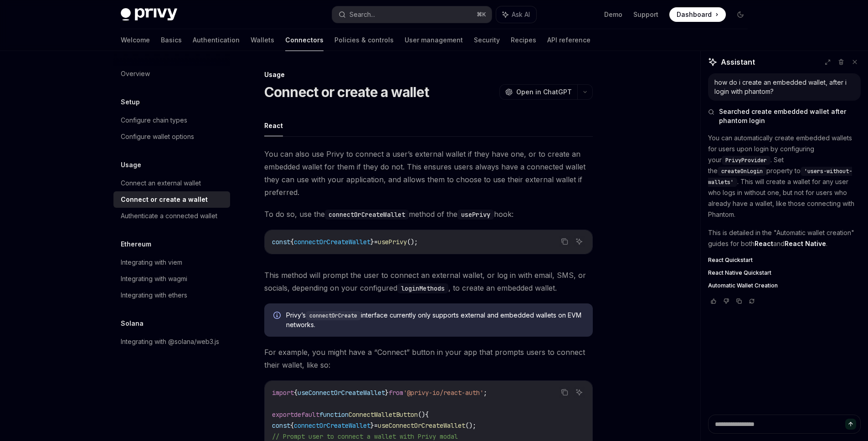 This screenshot has width=868, height=441. Describe the element at coordinates (154, 121) in the screenshot. I see `div: Configure chain types` at that location.